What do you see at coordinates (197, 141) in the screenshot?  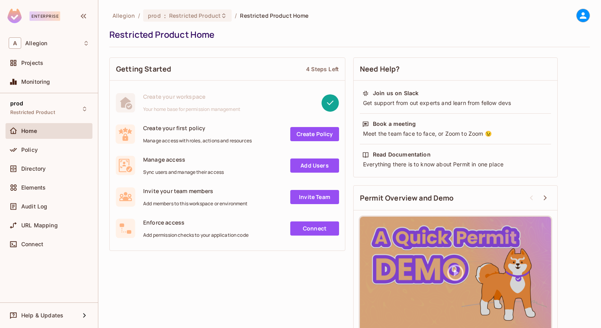 I see `span: Manage access with roles, actions and resources` at bounding box center [197, 141].